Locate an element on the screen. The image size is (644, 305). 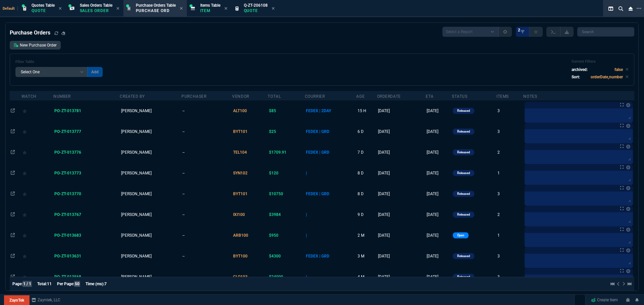
nx-icon: Close Workbench is located at coordinates (631, 8).